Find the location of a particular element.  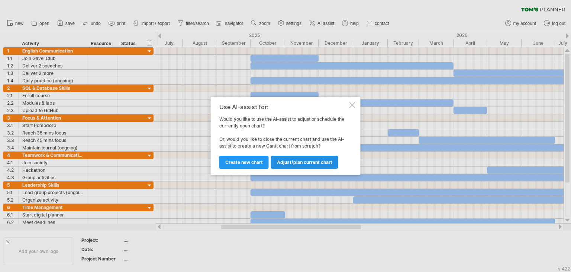

span: Create new chart is located at coordinates (244, 162).